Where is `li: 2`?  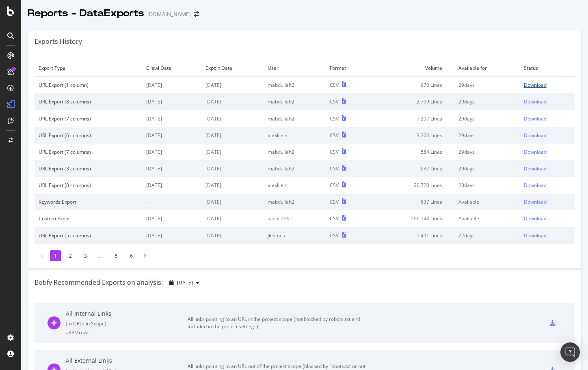 li: 2 is located at coordinates (70, 255).